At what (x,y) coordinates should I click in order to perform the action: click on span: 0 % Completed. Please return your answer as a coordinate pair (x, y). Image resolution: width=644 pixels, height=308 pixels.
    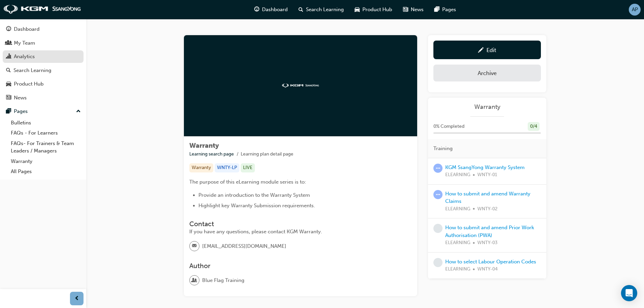
    Looking at the image, I should click on (449, 126).